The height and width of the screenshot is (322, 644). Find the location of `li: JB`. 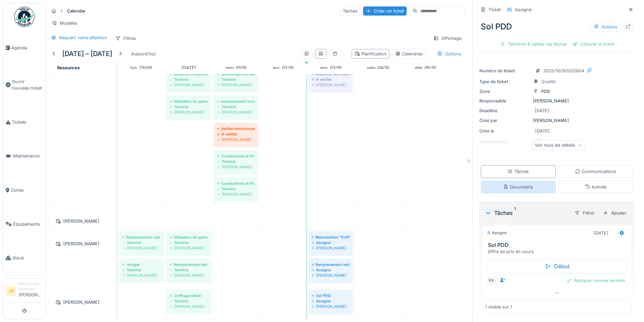

li: JB is located at coordinates (11, 290).